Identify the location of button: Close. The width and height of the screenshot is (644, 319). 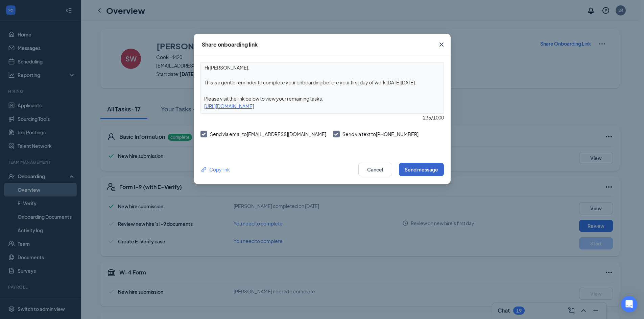
(442, 45).